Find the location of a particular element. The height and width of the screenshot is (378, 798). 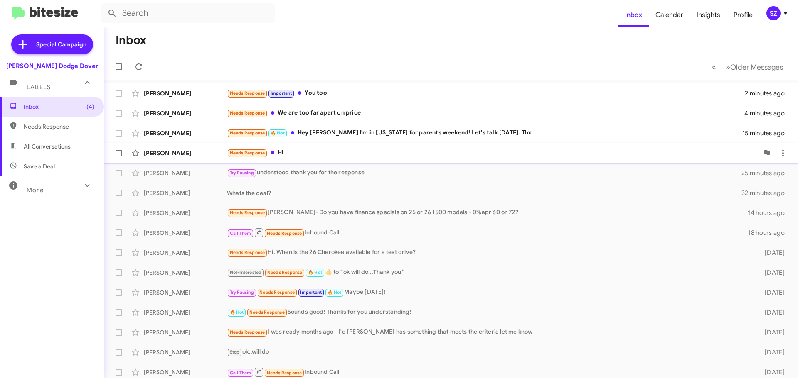

span: Save a Deal is located at coordinates (39, 167).